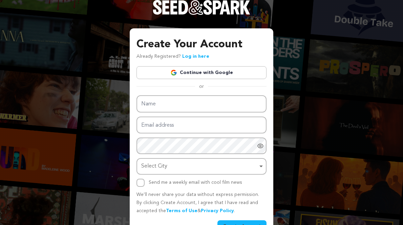 The width and height of the screenshot is (403, 225). Describe the element at coordinates (173, 57) in the screenshot. I see `p: Already Registered?` at that location.